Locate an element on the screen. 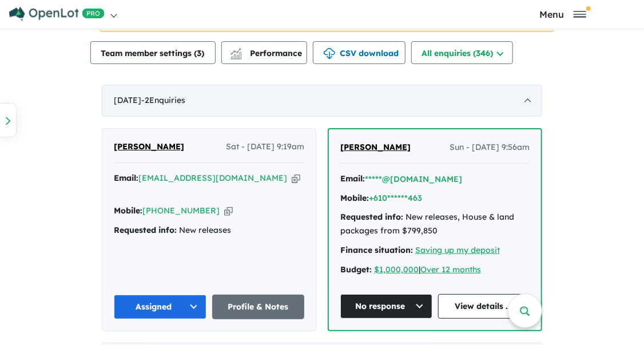  button: Assigned is located at coordinates (160, 306).